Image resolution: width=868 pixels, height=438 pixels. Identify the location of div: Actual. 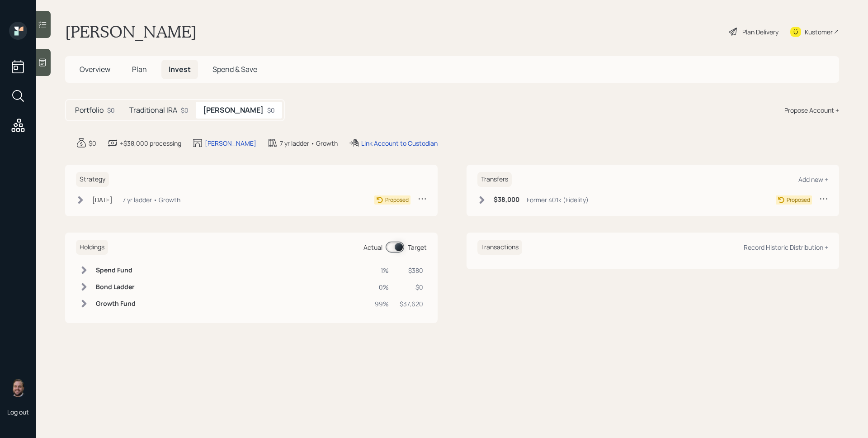
(373, 247).